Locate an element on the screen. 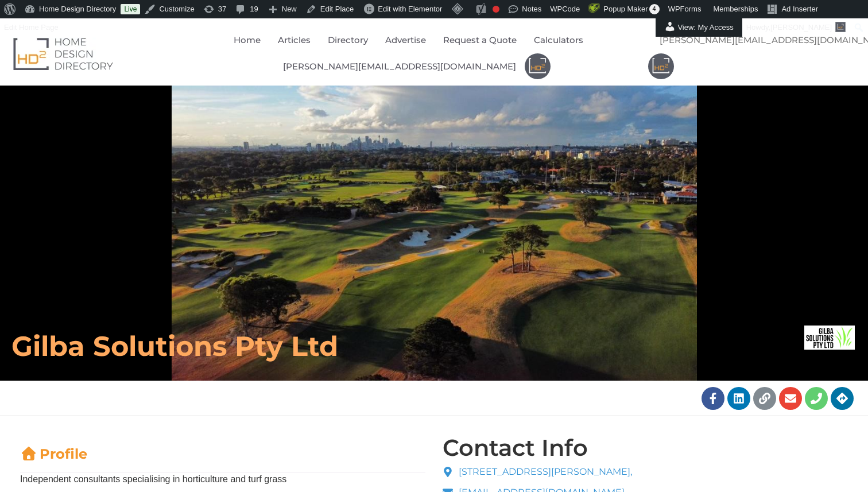 The image size is (868, 492). div: Focus keyphrase not set is located at coordinates (496, 9).